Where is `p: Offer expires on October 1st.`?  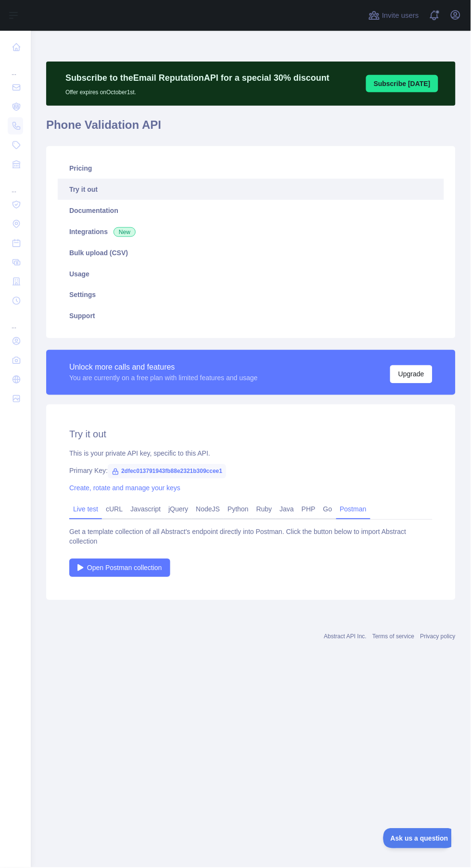
p: Offer expires on October 1st. is located at coordinates (197, 90).